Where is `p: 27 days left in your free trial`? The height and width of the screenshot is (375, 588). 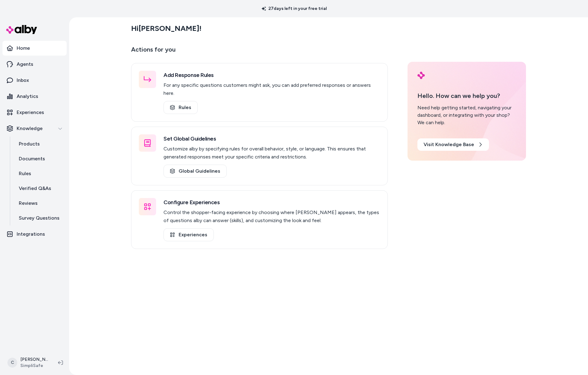 p: 27 days left in your free trial is located at coordinates (294, 9).